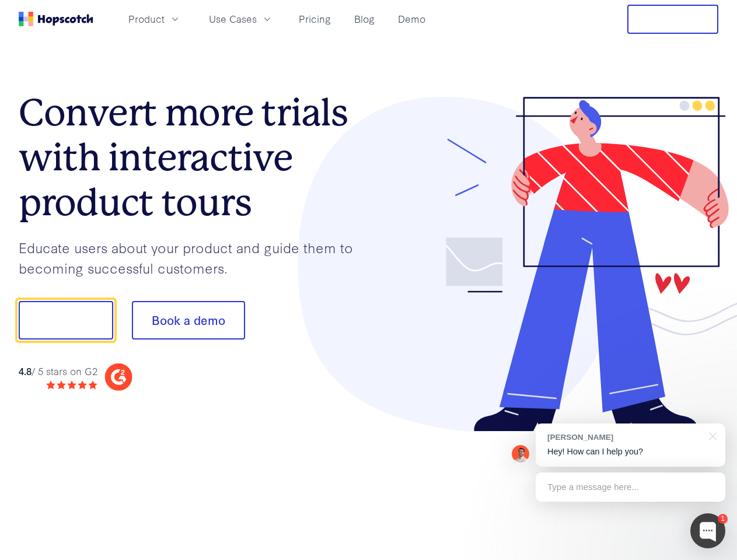 This screenshot has height=560, width=737. I want to click on p: Educate users about your product and guide them to becoming successful customers., so click(194, 258).